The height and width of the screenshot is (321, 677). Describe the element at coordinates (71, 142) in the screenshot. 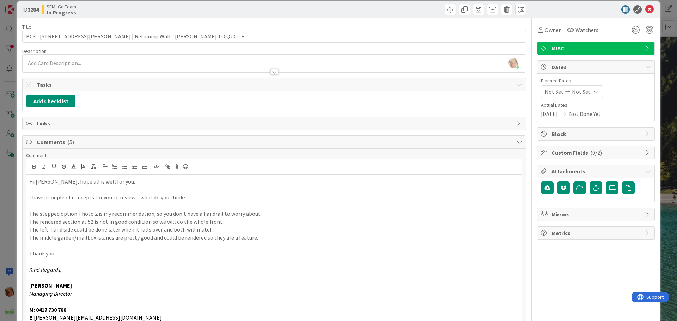

I see `span: ( 5 )` at that location.